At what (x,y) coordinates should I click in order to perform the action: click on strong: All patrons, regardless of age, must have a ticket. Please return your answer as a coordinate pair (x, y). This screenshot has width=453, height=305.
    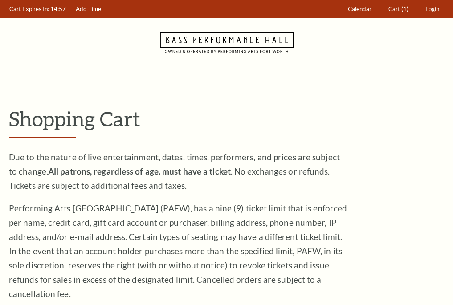
    Looking at the image, I should click on (139, 171).